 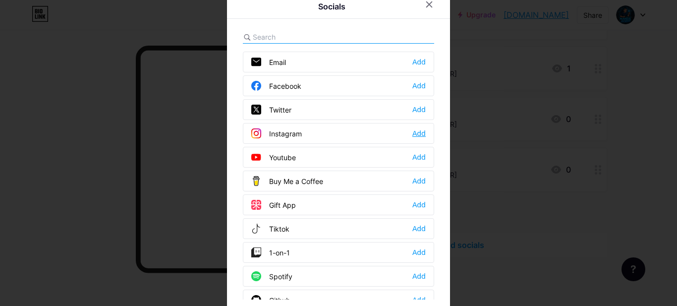 What do you see at coordinates (273, 205) in the screenshot?
I see `div: Gift App` at bounding box center [273, 205].